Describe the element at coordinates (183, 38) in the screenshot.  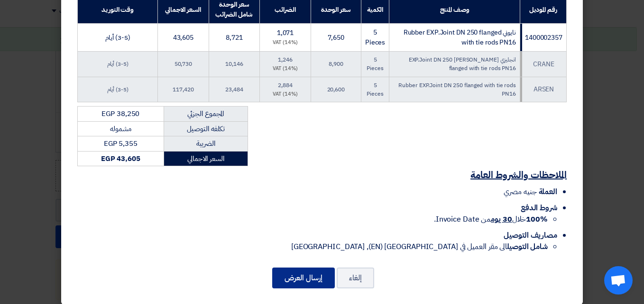
I see `span: 43,605` at that location.